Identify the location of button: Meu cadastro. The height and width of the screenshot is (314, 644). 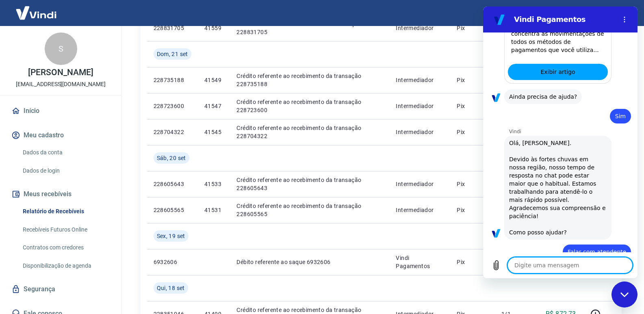
(61, 135).